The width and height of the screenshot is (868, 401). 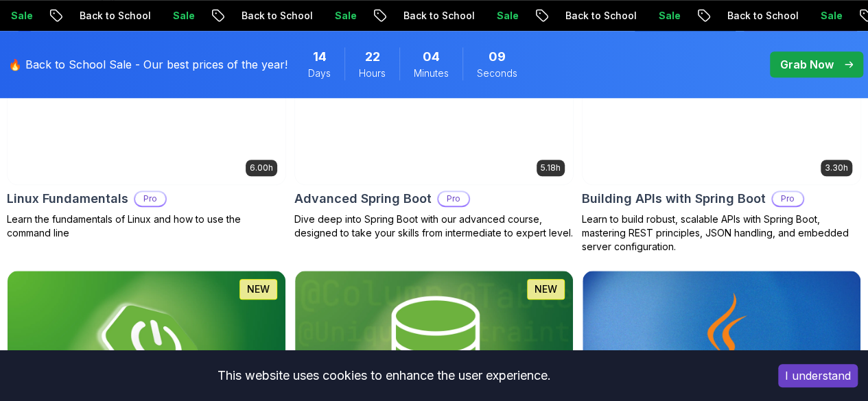 I want to click on p: Grab Now, so click(x=807, y=64).